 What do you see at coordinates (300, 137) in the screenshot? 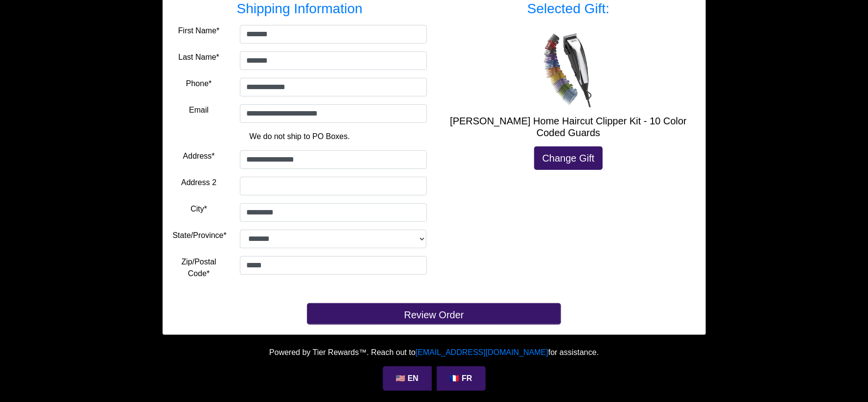
I see `p: We do not ship to PO Boxes.` at bounding box center [300, 137].